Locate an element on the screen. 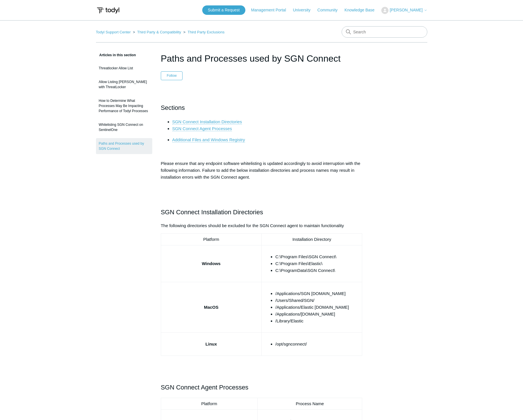 The height and width of the screenshot is (420, 523). td: Installation Directory is located at coordinates (312, 239).